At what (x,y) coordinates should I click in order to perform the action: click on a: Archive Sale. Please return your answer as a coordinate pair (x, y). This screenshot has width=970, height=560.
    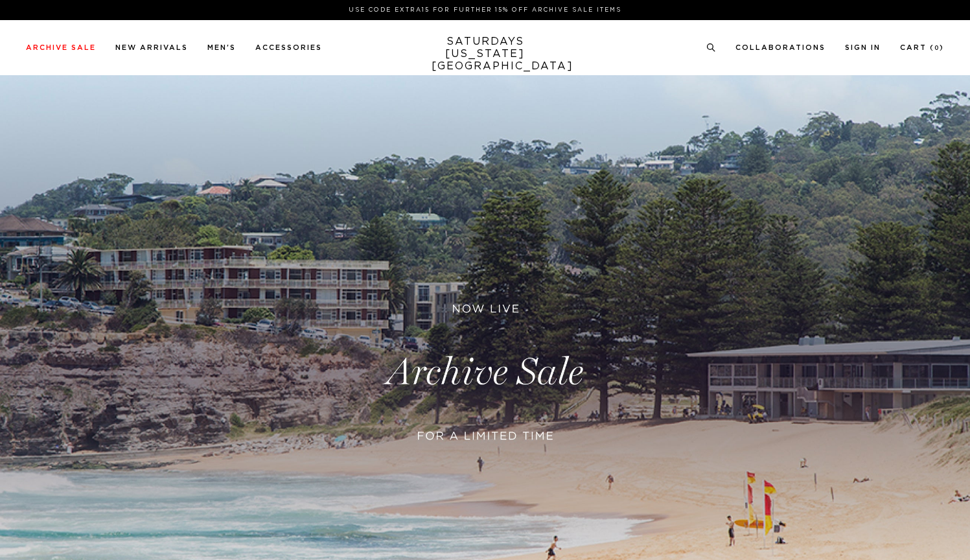
    Looking at the image, I should click on (61, 47).